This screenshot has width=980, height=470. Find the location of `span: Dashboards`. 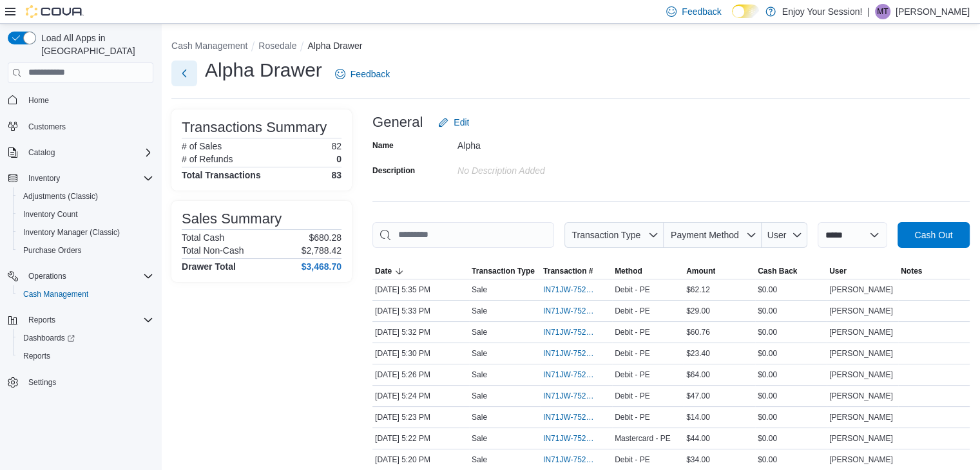

span: Dashboards is located at coordinates (49, 339).